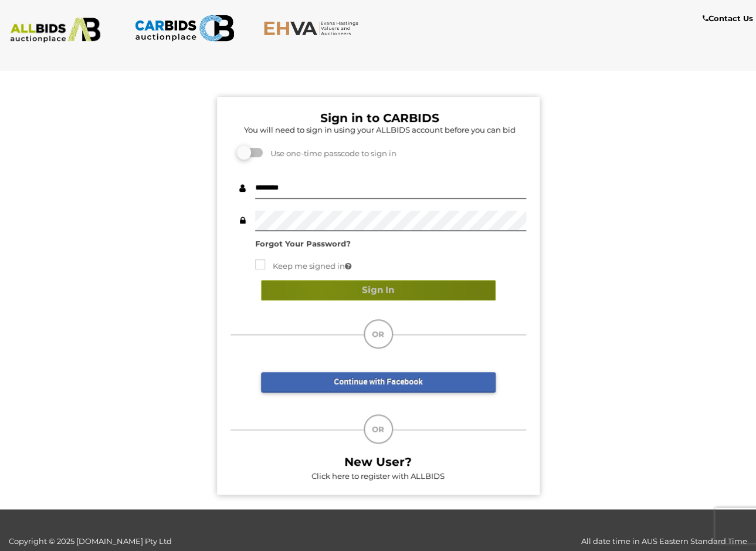 The image size is (756, 551). What do you see at coordinates (378, 476) in the screenshot?
I see `a: Click here to register with ALLBIDS` at bounding box center [378, 476].